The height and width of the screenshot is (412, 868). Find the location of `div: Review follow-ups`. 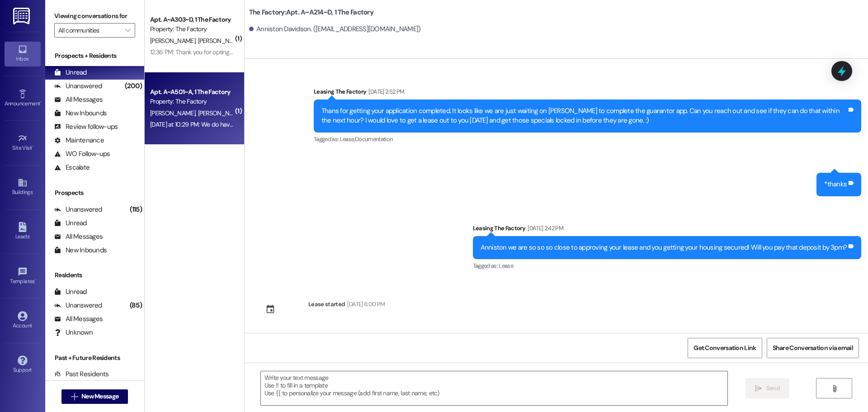

div: Review follow-ups is located at coordinates (86, 127).